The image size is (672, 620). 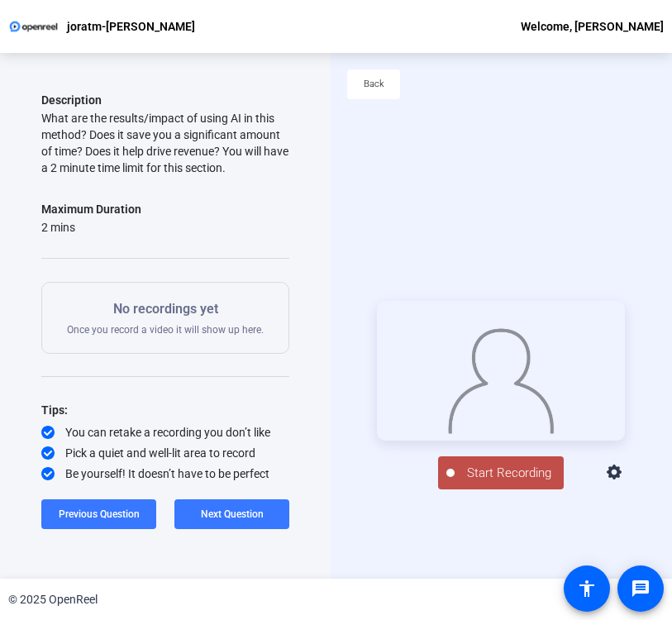 What do you see at coordinates (91, 210) in the screenshot?
I see `div: Maximum Duration` at bounding box center [91, 210].